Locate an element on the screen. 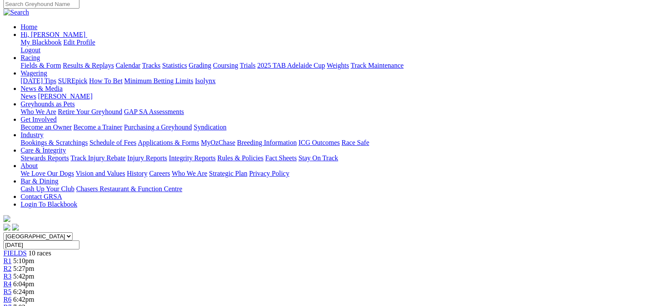 This screenshot has width=653, height=306. span: 5:10pm is located at coordinates (24, 261).